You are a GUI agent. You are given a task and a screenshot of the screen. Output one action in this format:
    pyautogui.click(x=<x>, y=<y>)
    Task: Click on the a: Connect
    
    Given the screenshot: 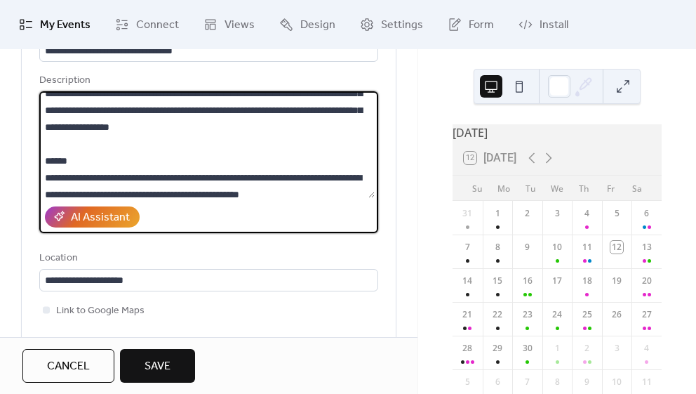 What is the action you would take?
    pyautogui.click(x=147, y=25)
    